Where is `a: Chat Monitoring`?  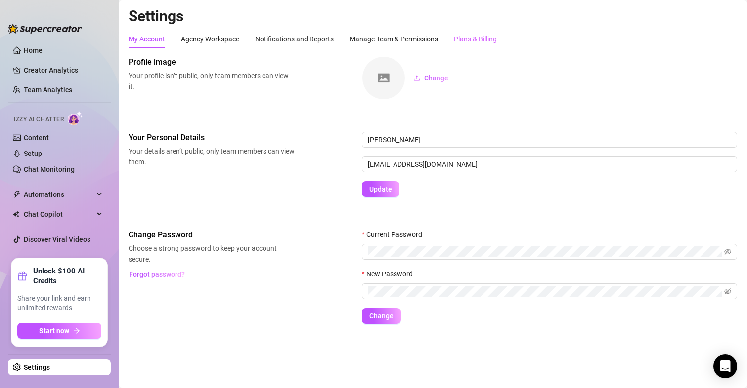
a: Chat Monitoring is located at coordinates (49, 169).